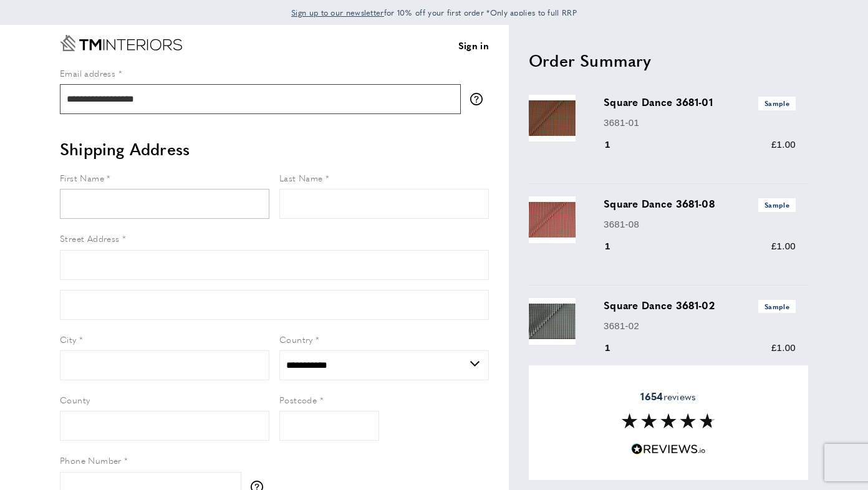 Image resolution: width=868 pixels, height=490 pixels. Describe the element at coordinates (81, 177) in the screenshot. I see `span: First Name` at that location.